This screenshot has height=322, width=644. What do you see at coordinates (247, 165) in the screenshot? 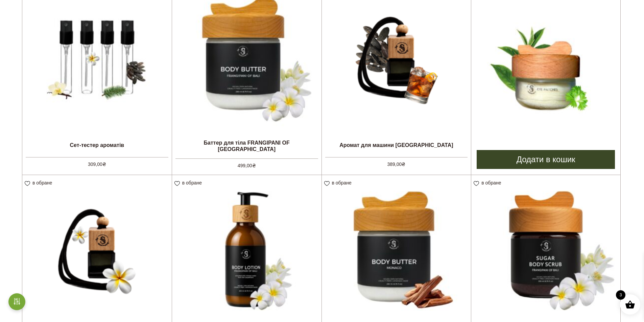
I see `bdi: 499,00` at bounding box center [247, 165].